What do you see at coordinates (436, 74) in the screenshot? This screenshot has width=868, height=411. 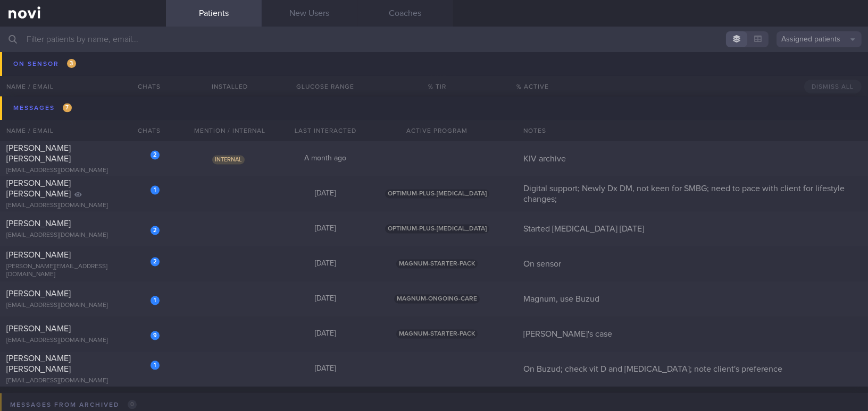 I see `div: 100` at bounding box center [436, 74].